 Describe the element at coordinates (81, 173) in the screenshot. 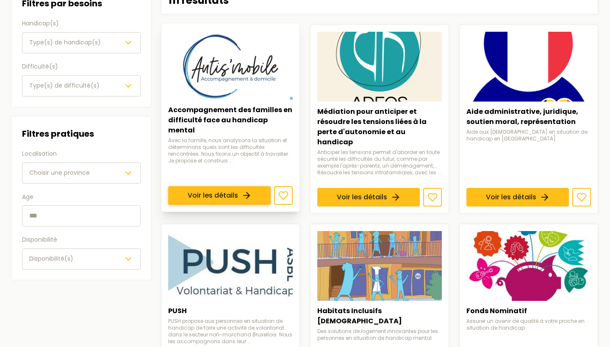

I see `button: Choisir une province` at that location.